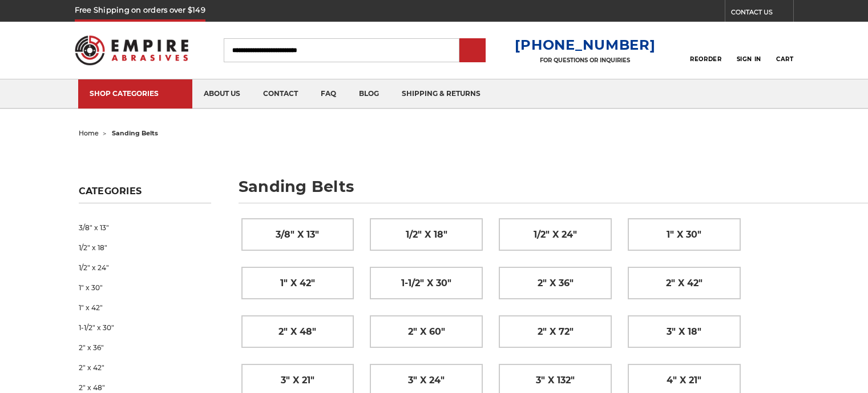 This screenshot has width=868, height=393. What do you see at coordinates (762, 14) in the screenshot?
I see `a: CONTACT US` at bounding box center [762, 14].